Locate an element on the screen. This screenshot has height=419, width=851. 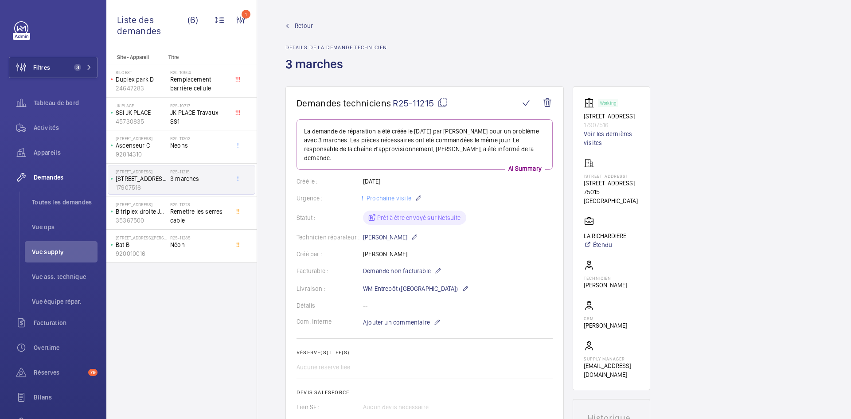
span: Néon is located at coordinates (200, 245).